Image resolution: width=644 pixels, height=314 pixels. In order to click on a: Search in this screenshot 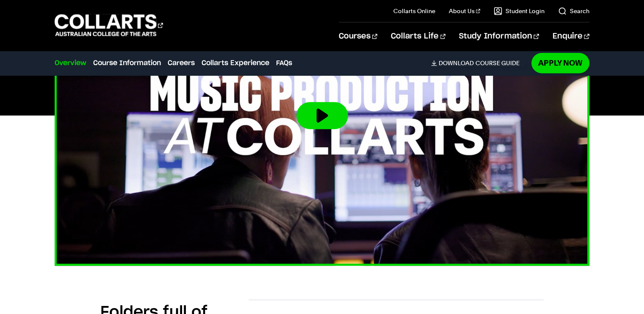, I will do `click(574, 11)`.